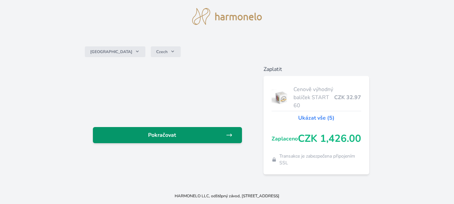  Describe the element at coordinates (320, 160) in the screenshot. I see `span: Transakce je zabezpečena připojením SSL` at that location.